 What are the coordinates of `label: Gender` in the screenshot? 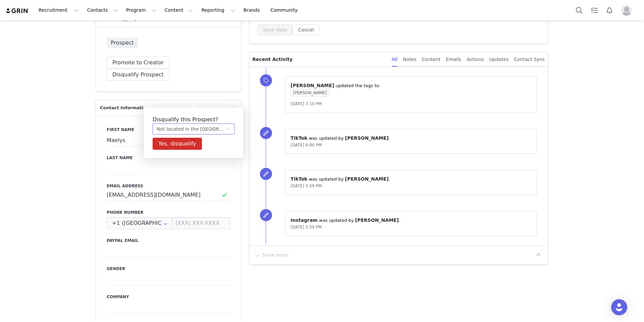 It's located at (168, 269).